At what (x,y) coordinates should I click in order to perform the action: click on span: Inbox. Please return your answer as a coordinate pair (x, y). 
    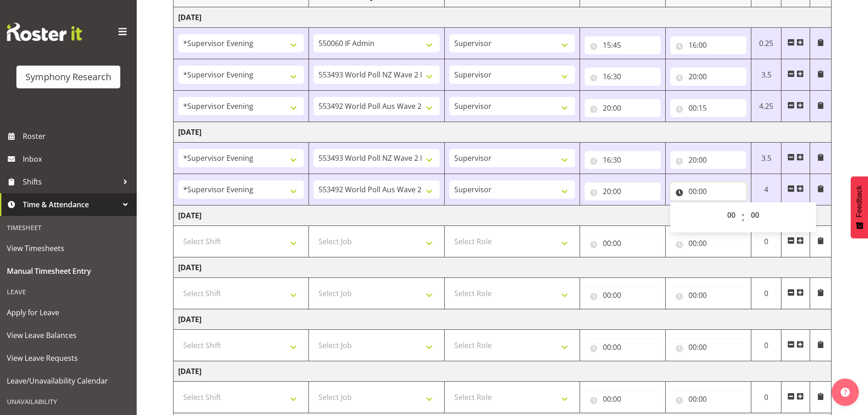
    Looking at the image, I should click on (77, 159).